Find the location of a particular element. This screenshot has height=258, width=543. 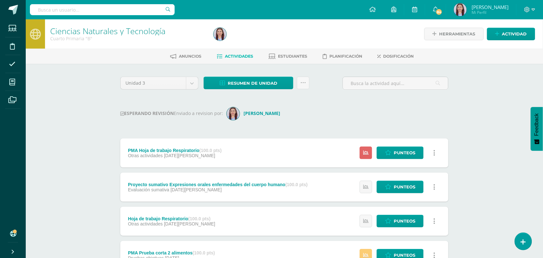

h1: Ciencias Naturales y Tecnología is located at coordinates (128, 31).